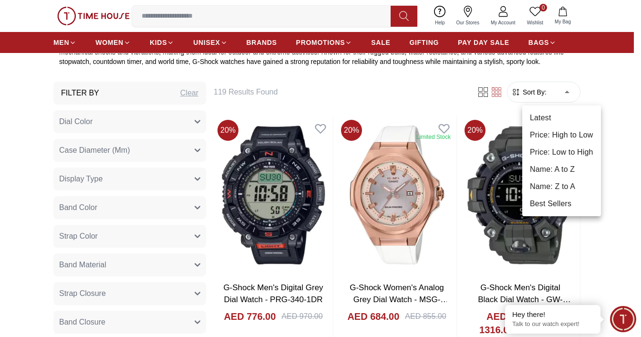 The height and width of the screenshot is (337, 641). I want to click on p: Talk to our watch expert!, so click(553, 324).